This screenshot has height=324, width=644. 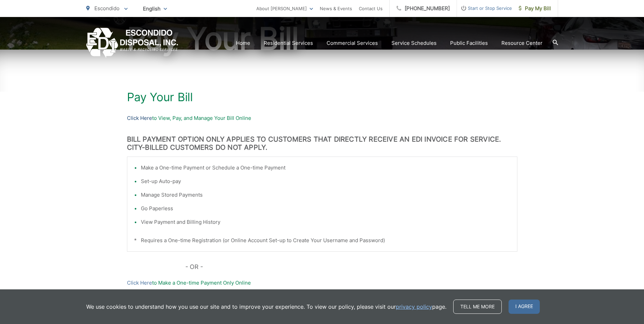 I want to click on li: Go Paperless, so click(x=326, y=209).